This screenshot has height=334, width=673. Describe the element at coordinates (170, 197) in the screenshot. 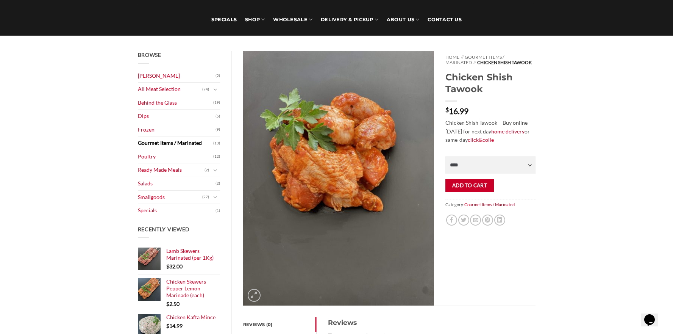

I see `a: Smallgoods` at that location.